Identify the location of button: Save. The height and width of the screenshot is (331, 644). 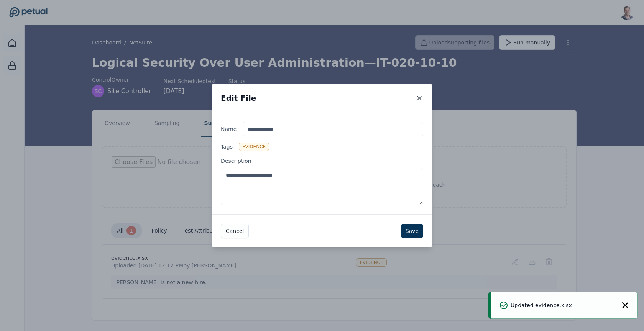
(412, 231).